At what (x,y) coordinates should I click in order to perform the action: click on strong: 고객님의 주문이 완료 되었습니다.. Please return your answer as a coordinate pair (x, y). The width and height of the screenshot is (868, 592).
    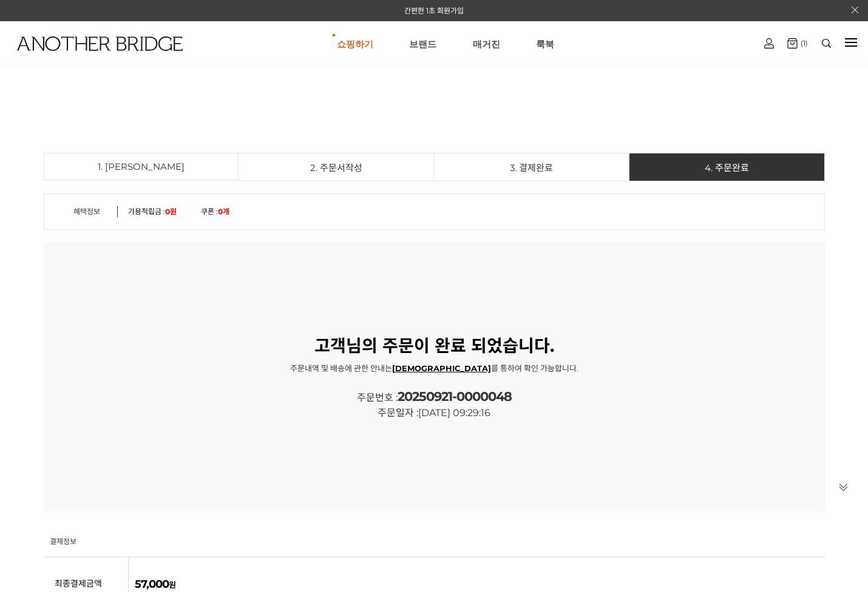
    Looking at the image, I should click on (434, 345).